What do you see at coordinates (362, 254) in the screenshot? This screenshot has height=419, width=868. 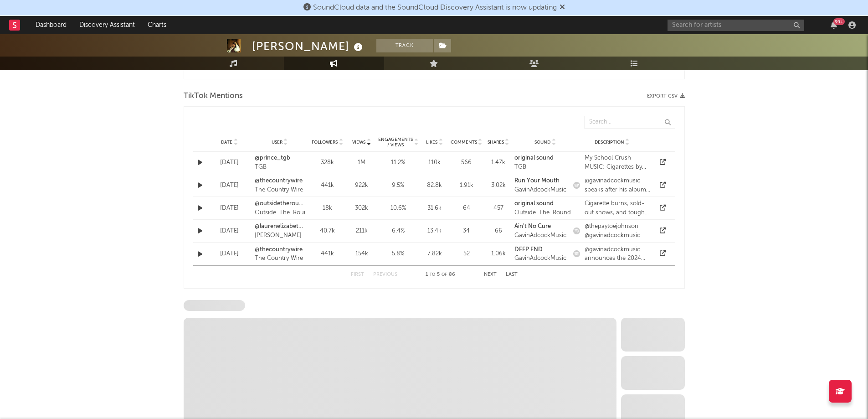 I see `div: 154k` at bounding box center [362, 254].